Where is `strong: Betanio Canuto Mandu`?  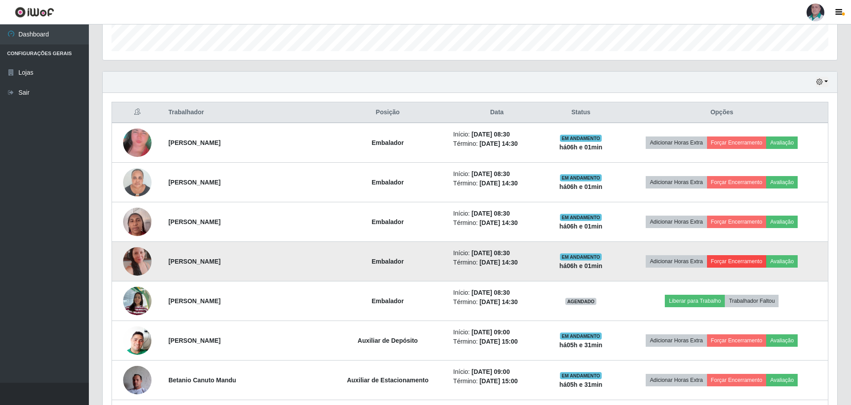 strong: Betanio Canuto Mandu is located at coordinates (202, 380).